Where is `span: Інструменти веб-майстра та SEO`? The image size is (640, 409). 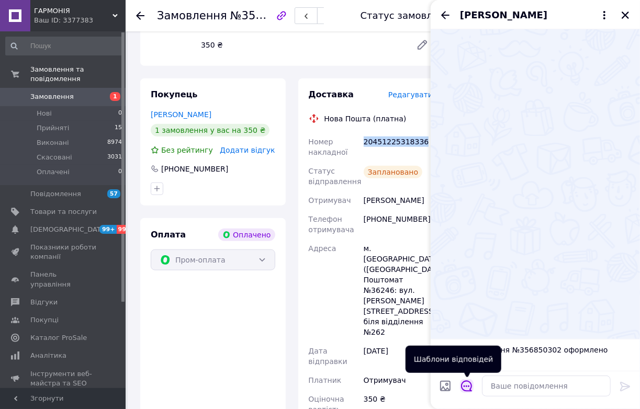 span: Інструменти веб-майстра та SEO is located at coordinates (63, 379).